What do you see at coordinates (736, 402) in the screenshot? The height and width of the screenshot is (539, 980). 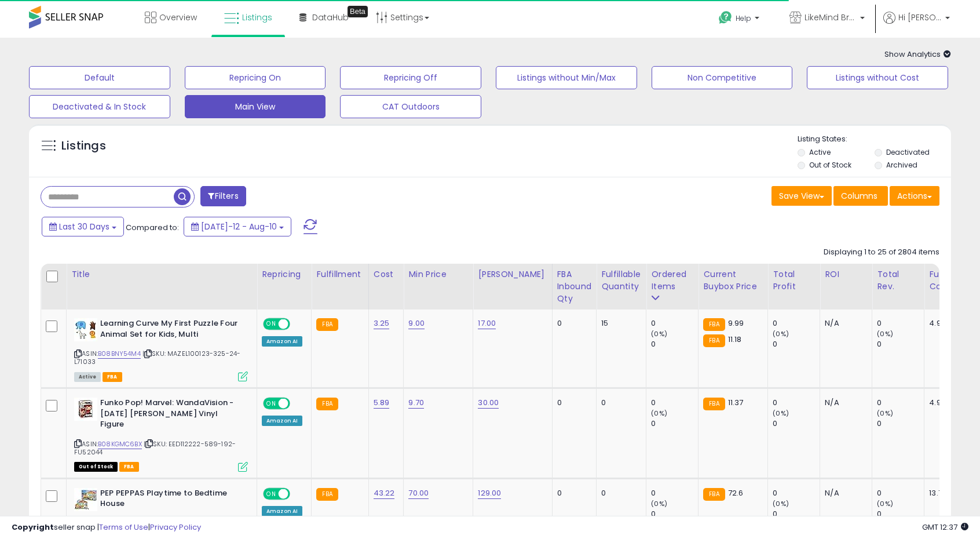 I see `span: 11.37` at bounding box center [736, 402].